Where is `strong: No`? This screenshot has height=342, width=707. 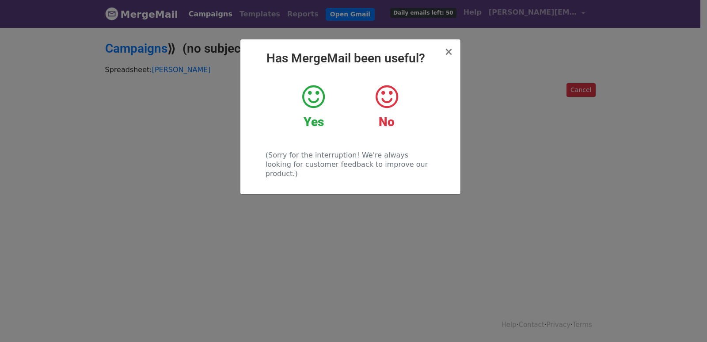 strong: No is located at coordinates (387, 122).